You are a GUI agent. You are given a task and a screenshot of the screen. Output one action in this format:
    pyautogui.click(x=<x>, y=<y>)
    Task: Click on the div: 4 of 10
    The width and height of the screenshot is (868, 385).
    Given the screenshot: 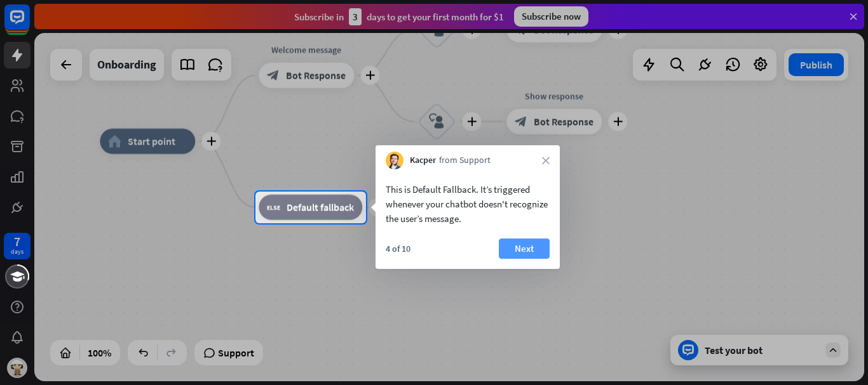 What is the action you would take?
    pyautogui.click(x=397, y=249)
    